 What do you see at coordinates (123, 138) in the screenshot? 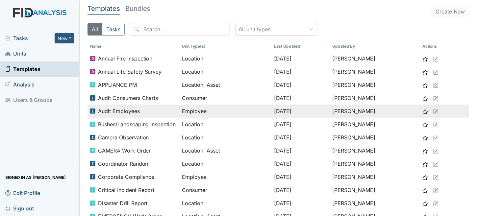
I see `span: Camera Observation` at bounding box center [123, 138].